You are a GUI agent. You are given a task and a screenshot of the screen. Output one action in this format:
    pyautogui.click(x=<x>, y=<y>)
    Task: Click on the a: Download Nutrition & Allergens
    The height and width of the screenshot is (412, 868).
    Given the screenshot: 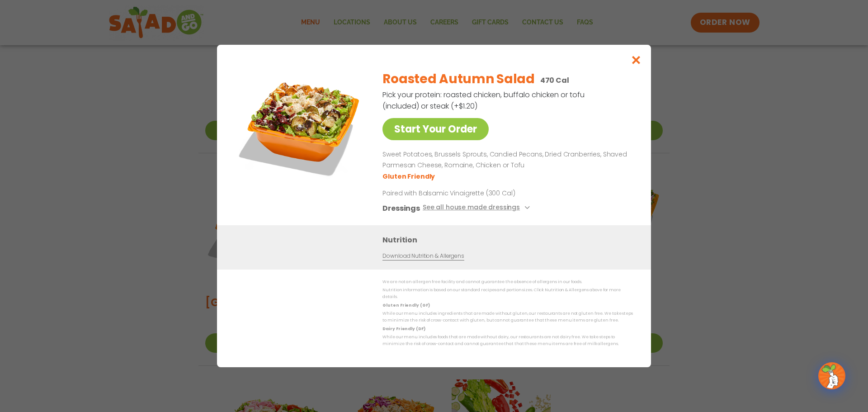 What is the action you would take?
    pyautogui.click(x=423, y=256)
    